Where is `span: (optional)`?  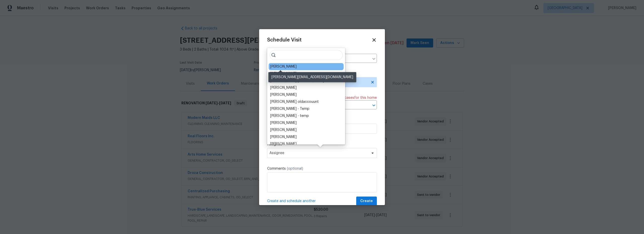 span: (optional) is located at coordinates (295, 169).